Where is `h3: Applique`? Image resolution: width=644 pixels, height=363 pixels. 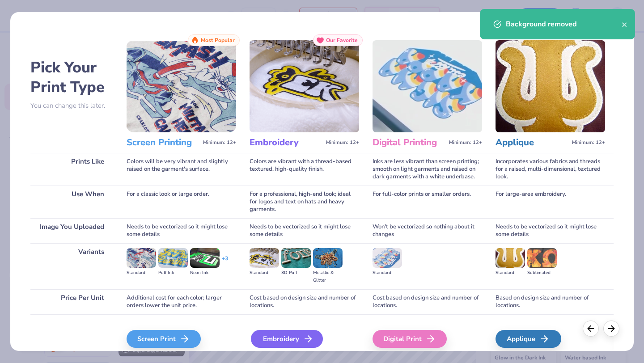
h3: Applique is located at coordinates (532, 143).